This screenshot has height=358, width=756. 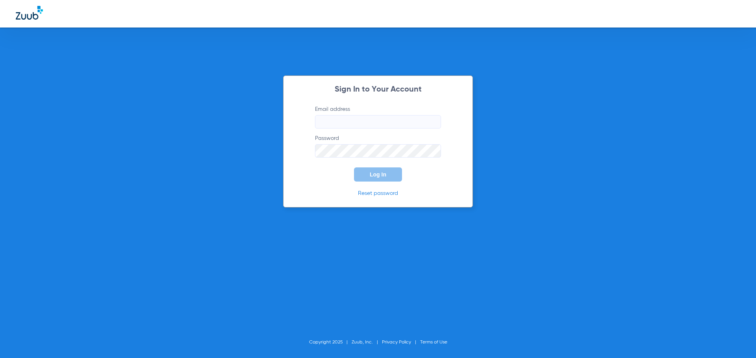 What do you see at coordinates (378, 175) in the screenshot?
I see `button: Log In` at bounding box center [378, 175].